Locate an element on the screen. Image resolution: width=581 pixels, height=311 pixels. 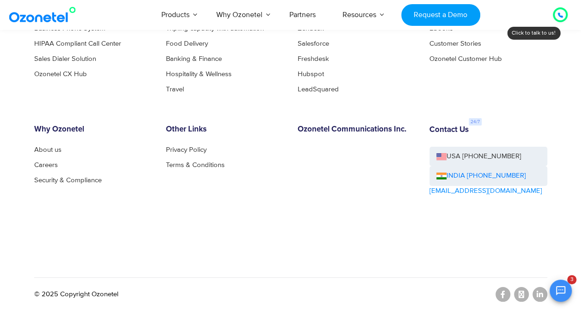
a: Terms & Conditions is located at coordinates (195, 165).